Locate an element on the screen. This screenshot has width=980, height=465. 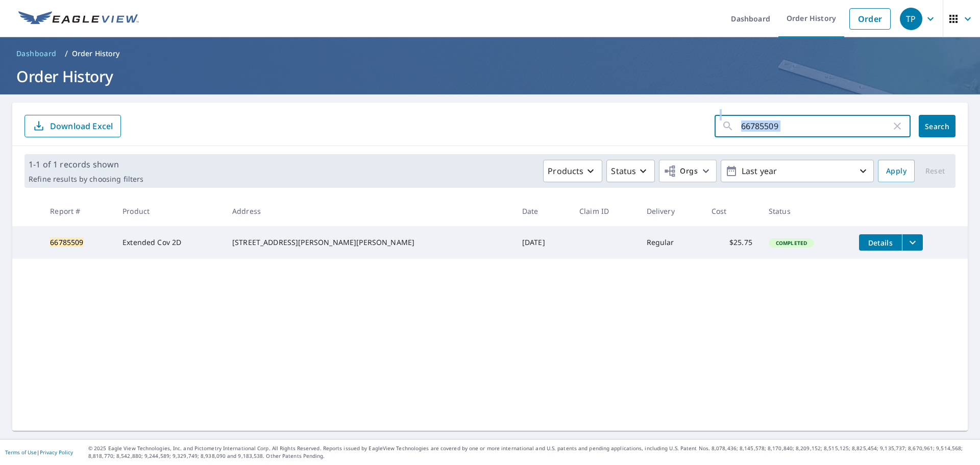
div: TP is located at coordinates (911, 19).